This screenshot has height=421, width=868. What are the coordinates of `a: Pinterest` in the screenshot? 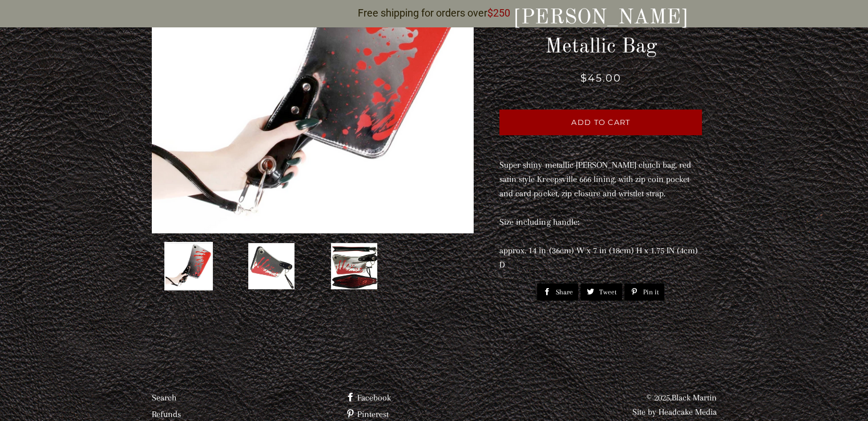 It's located at (367, 414).